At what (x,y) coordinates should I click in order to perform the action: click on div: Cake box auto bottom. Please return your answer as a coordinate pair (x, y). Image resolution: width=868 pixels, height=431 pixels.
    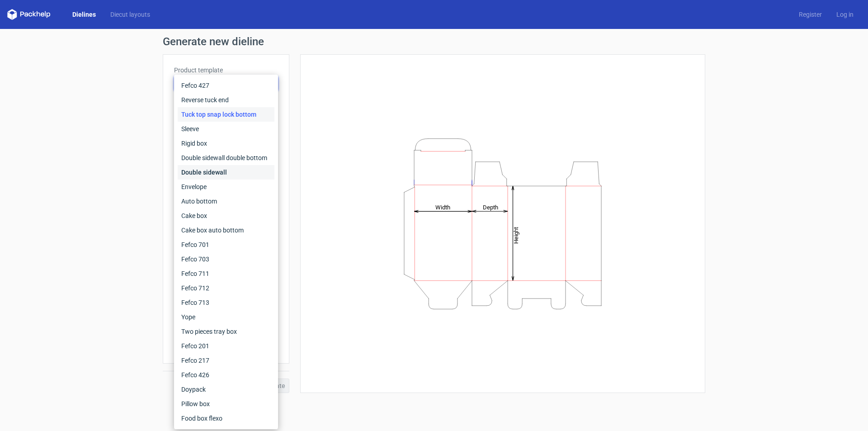
    Looking at the image, I should click on (226, 230).